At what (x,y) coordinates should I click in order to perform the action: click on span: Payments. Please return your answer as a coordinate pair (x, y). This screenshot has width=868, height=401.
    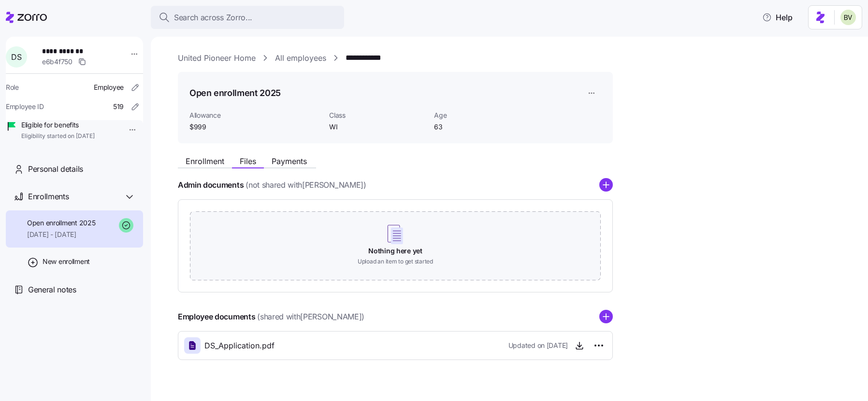
    Looking at the image, I should click on (289, 161).